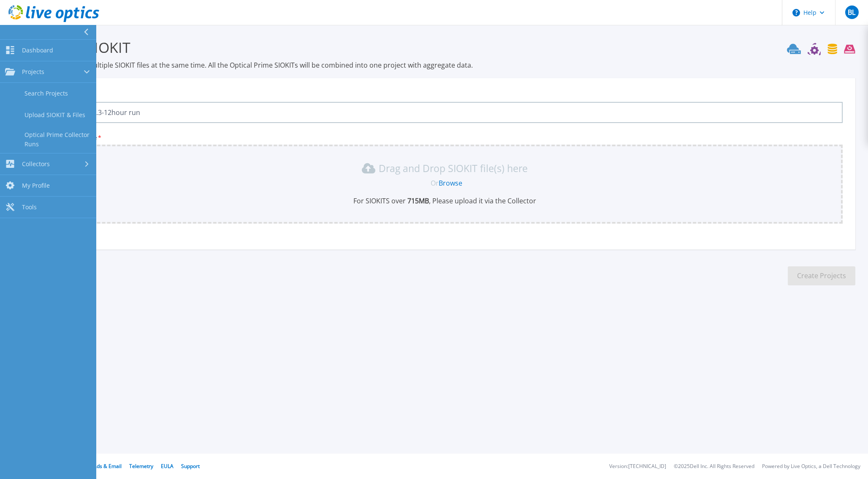 The width and height of the screenshot is (868, 479). I want to click on li: © 2025 Dell Inc. All Rights Reserved, so click(714, 466).